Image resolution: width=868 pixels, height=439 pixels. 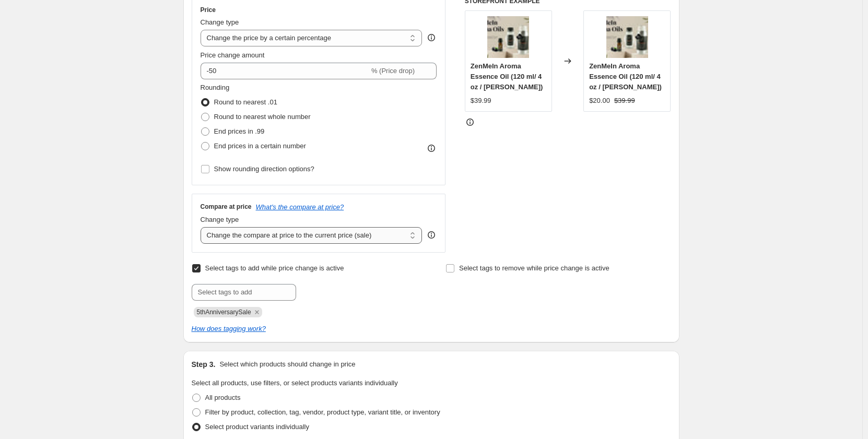 I want to click on span: Select tags to remove while price change is active, so click(x=534, y=268).